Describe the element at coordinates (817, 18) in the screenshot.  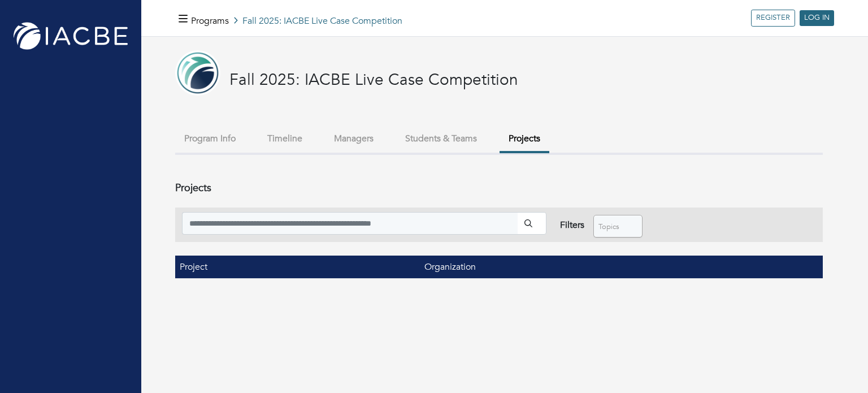
I see `a: LOG IN` at that location.